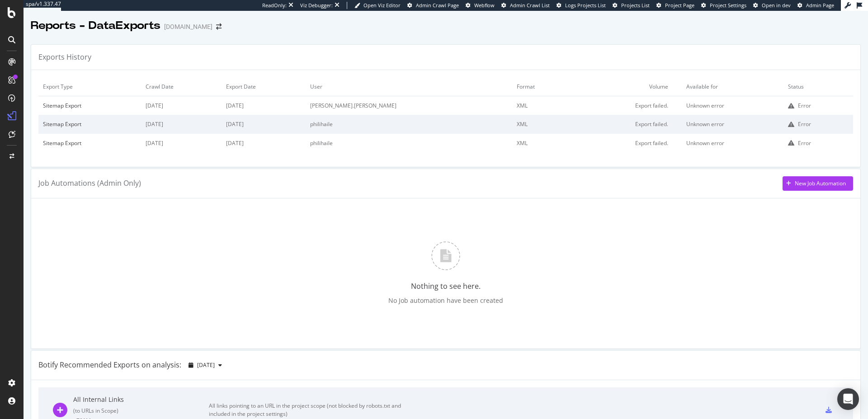 This screenshot has height=419, width=868. I want to click on div: csv-export, so click(829, 410).